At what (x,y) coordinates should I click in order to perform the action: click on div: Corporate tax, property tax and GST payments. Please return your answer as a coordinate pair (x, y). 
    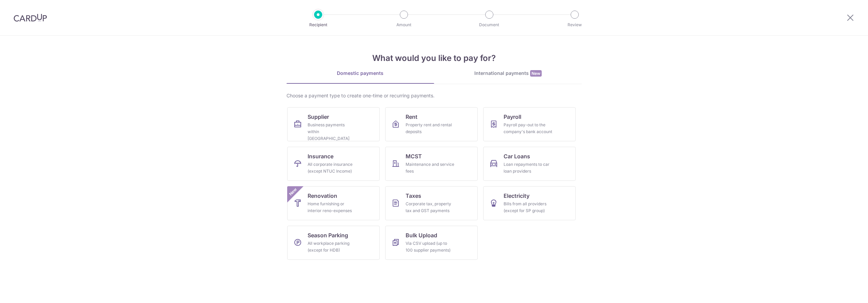
    Looking at the image, I should click on (430, 207).